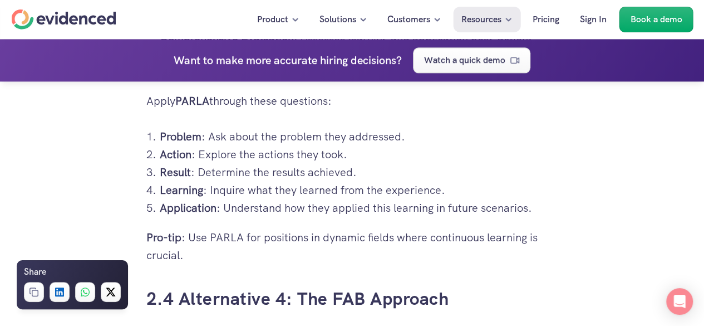 This screenshot has width=704, height=326. Describe the element at coordinates (656, 19) in the screenshot. I see `p: Book a demo` at that location.